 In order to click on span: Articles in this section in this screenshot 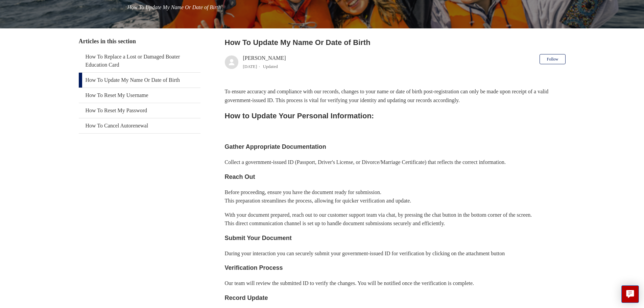, I will do `click(107, 42)`.